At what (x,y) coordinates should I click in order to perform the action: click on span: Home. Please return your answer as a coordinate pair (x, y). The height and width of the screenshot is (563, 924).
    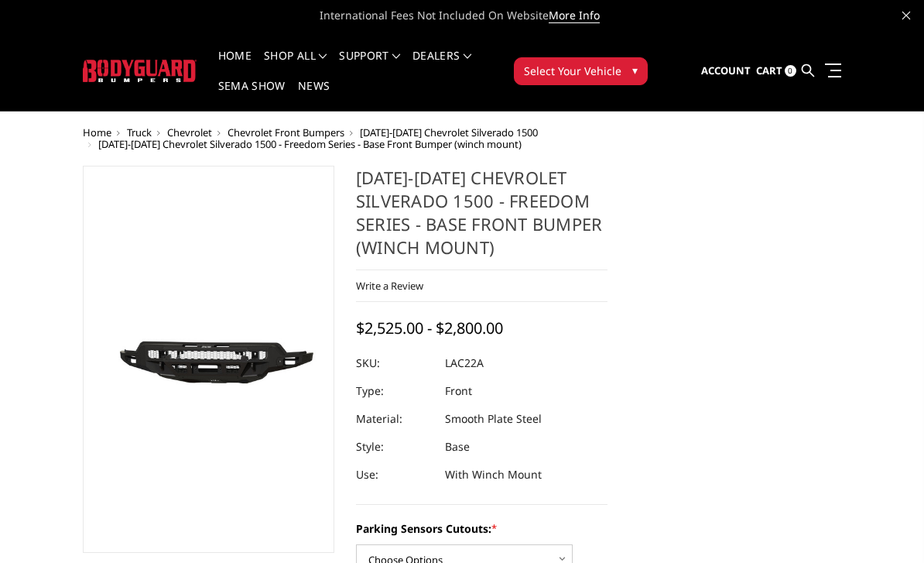
    Looking at the image, I should click on (97, 132).